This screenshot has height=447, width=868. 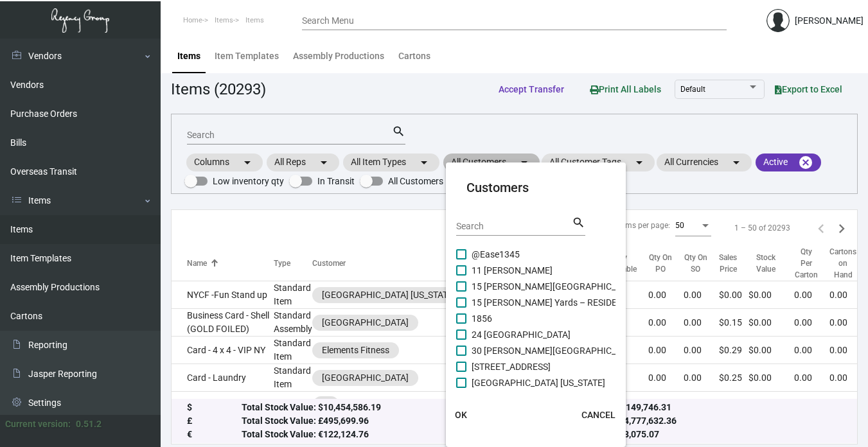 I want to click on mat-card-title: Customers, so click(x=536, y=188).